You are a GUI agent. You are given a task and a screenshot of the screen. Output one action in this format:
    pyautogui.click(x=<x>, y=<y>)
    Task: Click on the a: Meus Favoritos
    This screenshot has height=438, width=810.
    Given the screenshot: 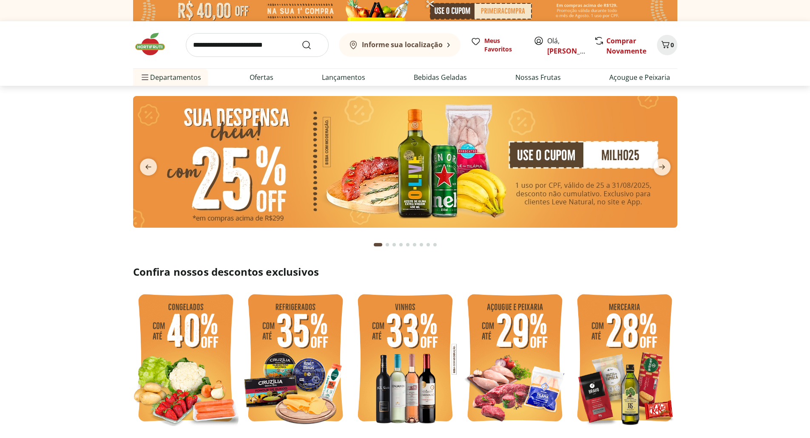 What is the action you would take?
    pyautogui.click(x=497, y=45)
    